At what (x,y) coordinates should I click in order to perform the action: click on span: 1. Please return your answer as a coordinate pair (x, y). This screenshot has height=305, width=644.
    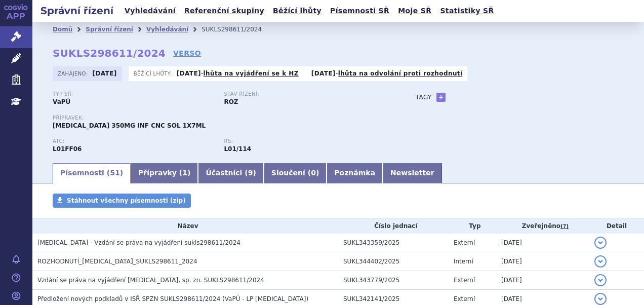
    Looking at the image, I should click on (185, 173).